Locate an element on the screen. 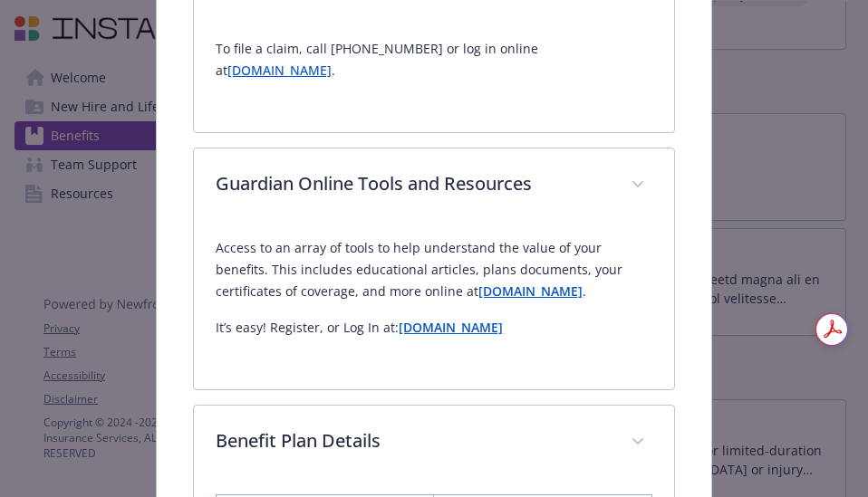 The height and width of the screenshot is (497, 868). p: Access to an array of tools to help understand the value of your benefits. This includes educatio... is located at coordinates (433, 270).